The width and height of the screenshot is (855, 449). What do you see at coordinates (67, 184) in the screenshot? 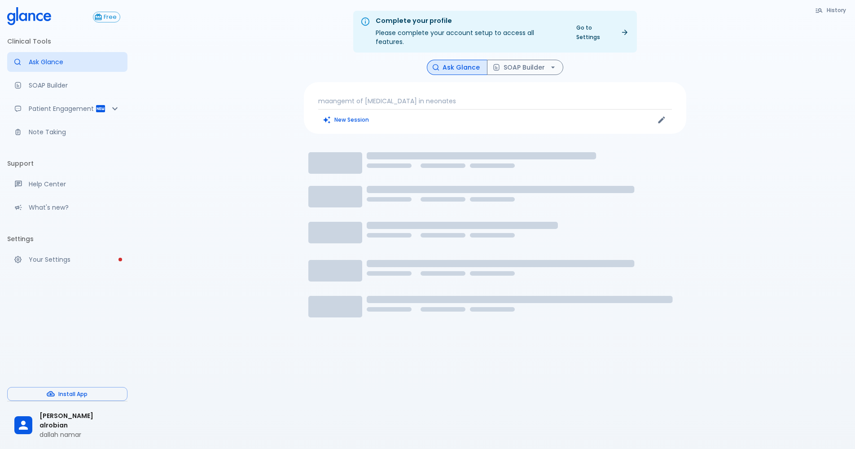
I see `a: Get help from our support team` at bounding box center [67, 184].